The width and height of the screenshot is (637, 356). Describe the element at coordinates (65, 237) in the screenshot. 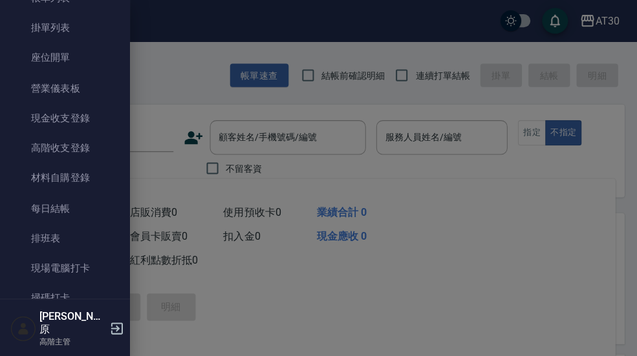

I see `a: 排班表` at that location.